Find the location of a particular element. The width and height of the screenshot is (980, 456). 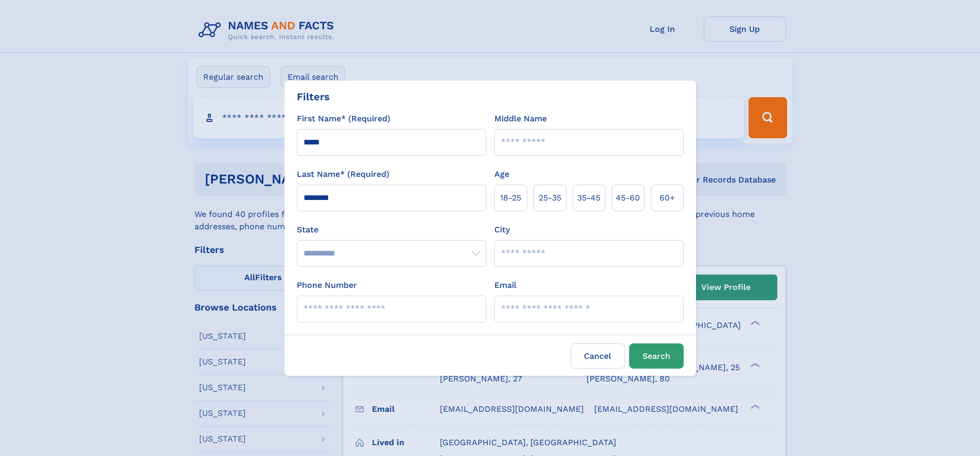

label: Phone Number is located at coordinates (327, 285).